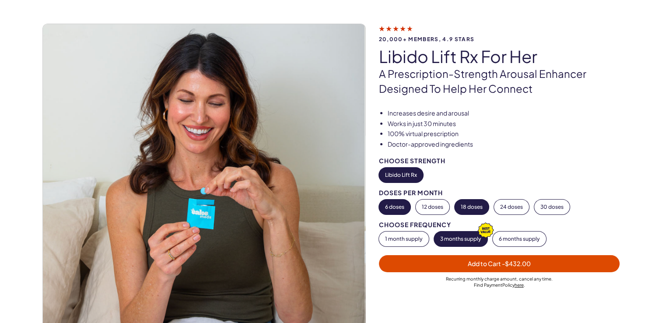  I want to click on button: Libido Lift Rx, so click(401, 175).